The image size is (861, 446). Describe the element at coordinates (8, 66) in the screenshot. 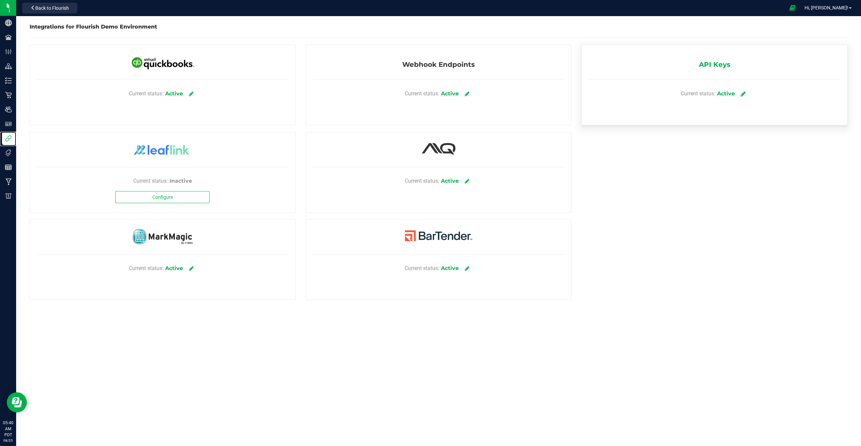

I see `inline-svg: Distribution` at that location.